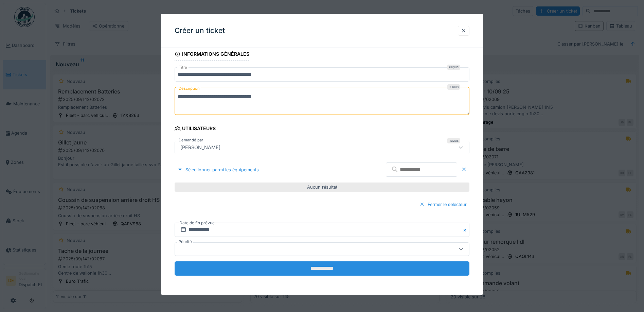  I want to click on div: Sélectionner parmi les équipements, so click(218, 169).